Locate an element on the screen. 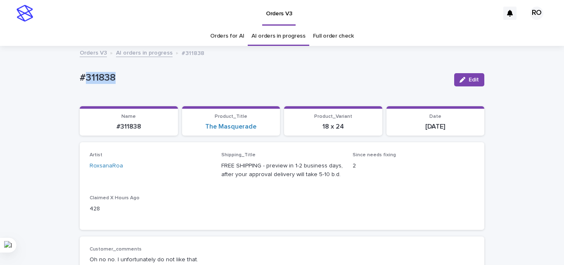  span: Customer_comments is located at coordinates (116, 249).